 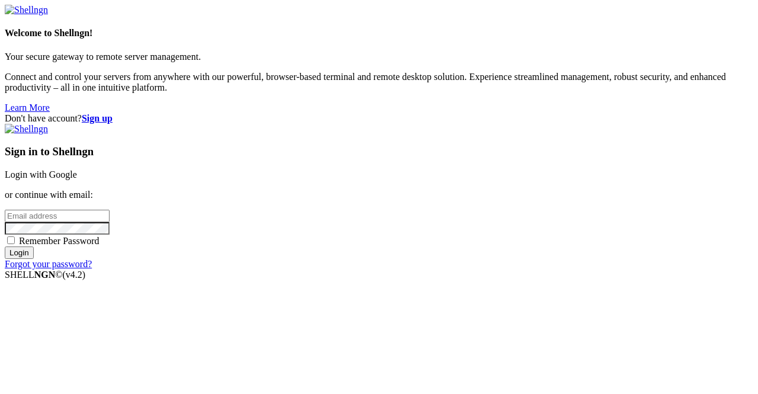 I want to click on span: Remember Password, so click(x=59, y=240).